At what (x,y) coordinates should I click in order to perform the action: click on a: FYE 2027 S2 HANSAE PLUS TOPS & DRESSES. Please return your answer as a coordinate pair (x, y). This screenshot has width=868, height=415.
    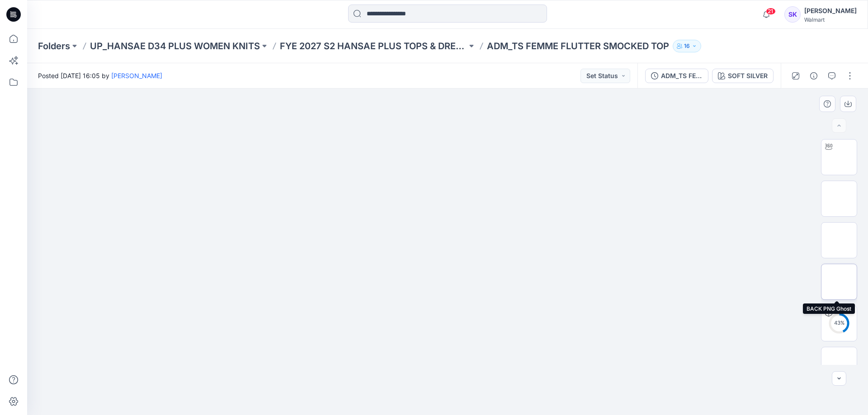
    Looking at the image, I should click on (373, 46).